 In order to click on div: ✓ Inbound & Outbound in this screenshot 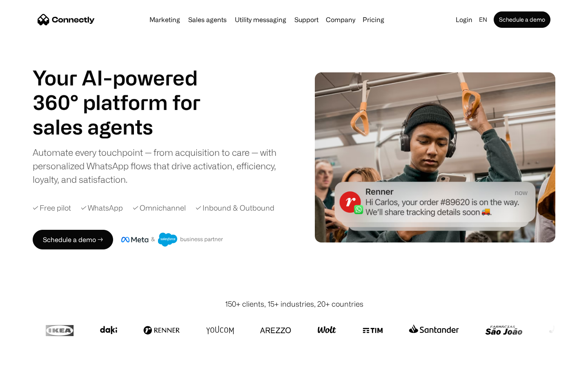, I will do `click(235, 208)`.